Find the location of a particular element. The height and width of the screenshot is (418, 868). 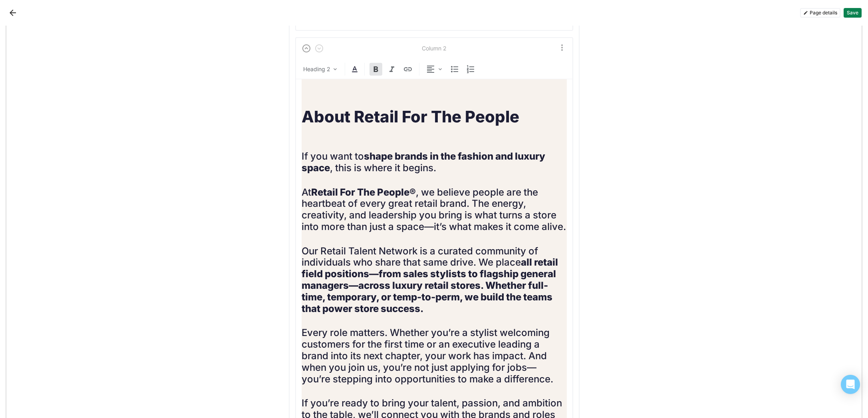

h2: If you want to , this is where it begins. is located at coordinates (434, 156).